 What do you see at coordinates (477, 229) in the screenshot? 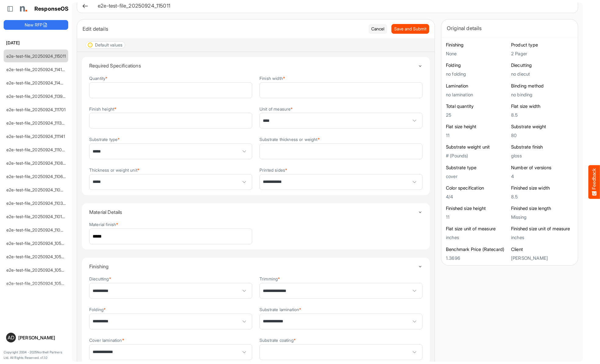
I see `h6: Flat size unit of measure` at bounding box center [477, 229].